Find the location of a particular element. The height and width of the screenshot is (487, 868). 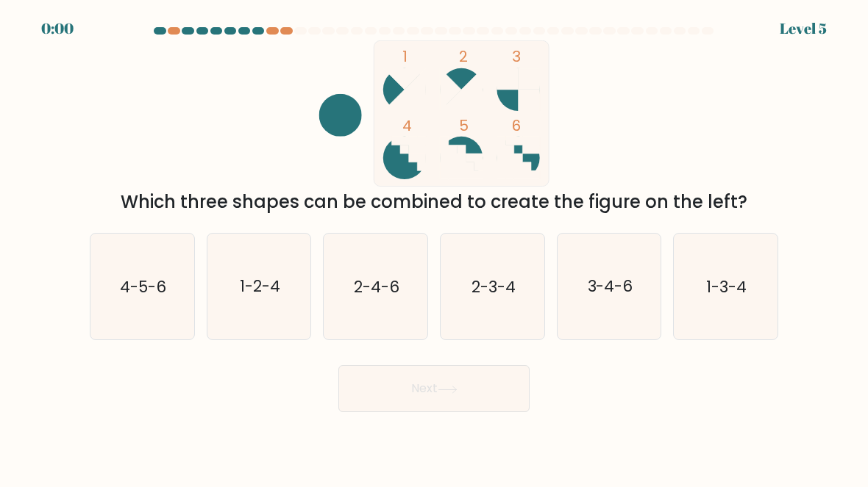

tspan: 4 is located at coordinates (407, 126).